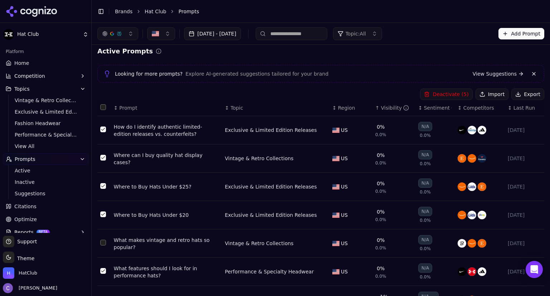 The image size is (550, 296). Describe the element at coordinates (435, 108) in the screenshot. I see `th: sentiment` at that location.